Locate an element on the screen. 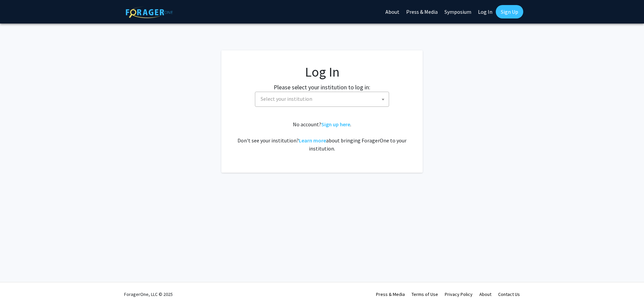  a: Sign up here is located at coordinates (336, 125).